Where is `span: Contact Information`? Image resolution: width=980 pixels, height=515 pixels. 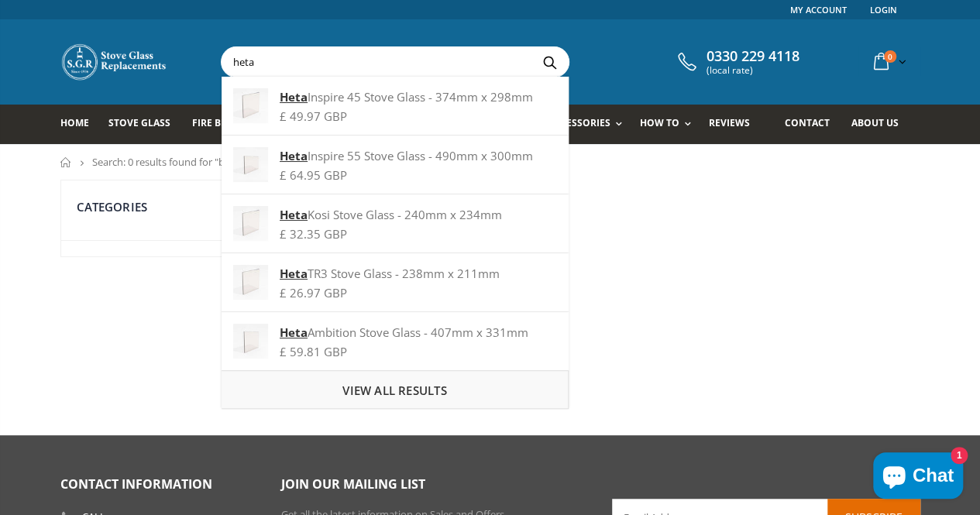 span: Contact Information is located at coordinates (136, 484).